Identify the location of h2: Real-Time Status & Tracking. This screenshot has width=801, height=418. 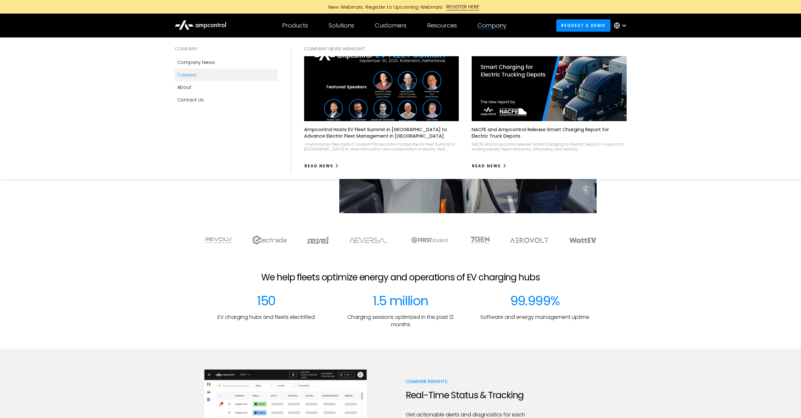
(468, 395).